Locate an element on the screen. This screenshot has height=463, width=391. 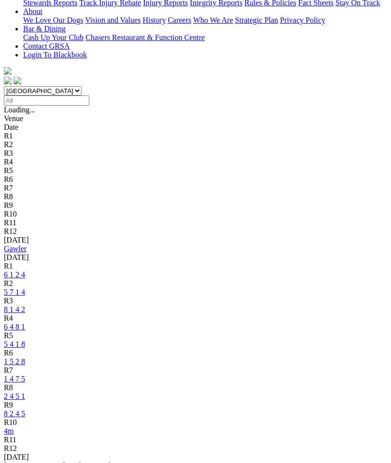
a: Careers is located at coordinates (179, 20).